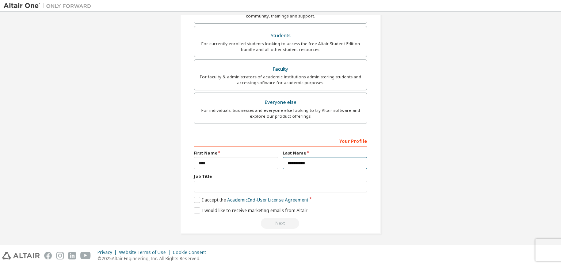 The height and width of the screenshot is (266, 561). Describe the element at coordinates (251, 200) in the screenshot. I see `label: I accept the` at that location.